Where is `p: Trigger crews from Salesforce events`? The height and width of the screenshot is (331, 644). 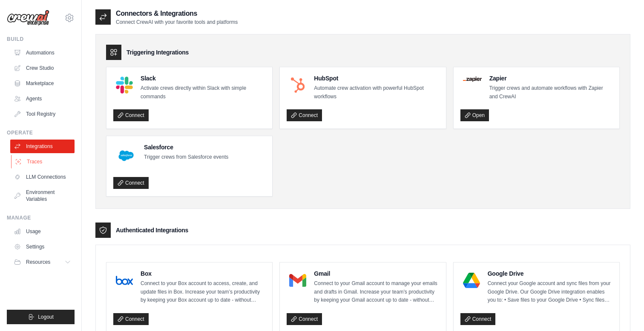
p: Trigger crews from Salesforce events is located at coordinates (186, 158).